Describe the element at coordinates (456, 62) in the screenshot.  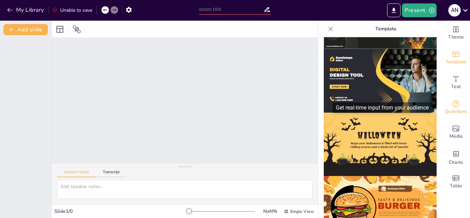
I see `span: Template` at that location.